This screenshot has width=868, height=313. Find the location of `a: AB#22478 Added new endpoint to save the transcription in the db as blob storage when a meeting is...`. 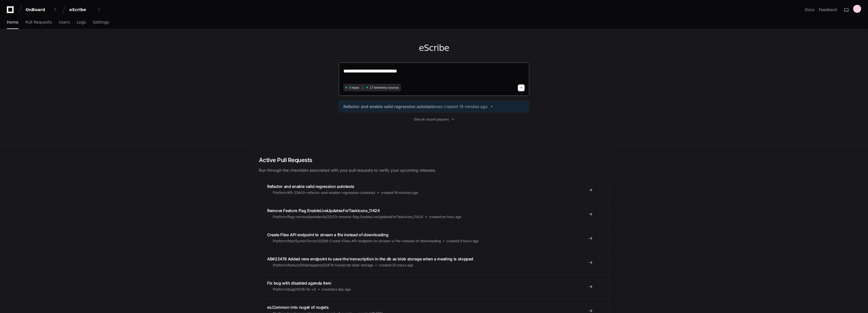

a: AB#22478 Added new endpoint to save the transcription in the db as blob storage when a meeting is... is located at coordinates (434, 262).